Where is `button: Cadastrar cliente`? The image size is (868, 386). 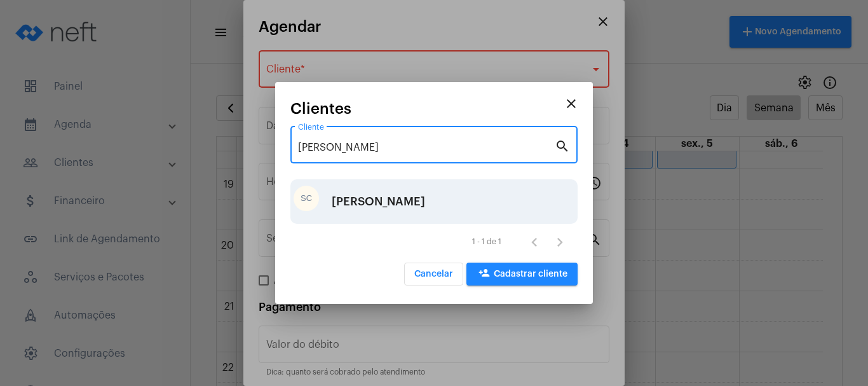 button: Cadastrar cliente is located at coordinates (521, 274).